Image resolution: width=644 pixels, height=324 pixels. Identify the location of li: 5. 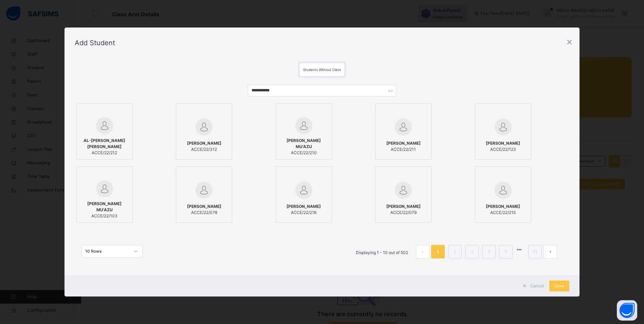
(506, 251).